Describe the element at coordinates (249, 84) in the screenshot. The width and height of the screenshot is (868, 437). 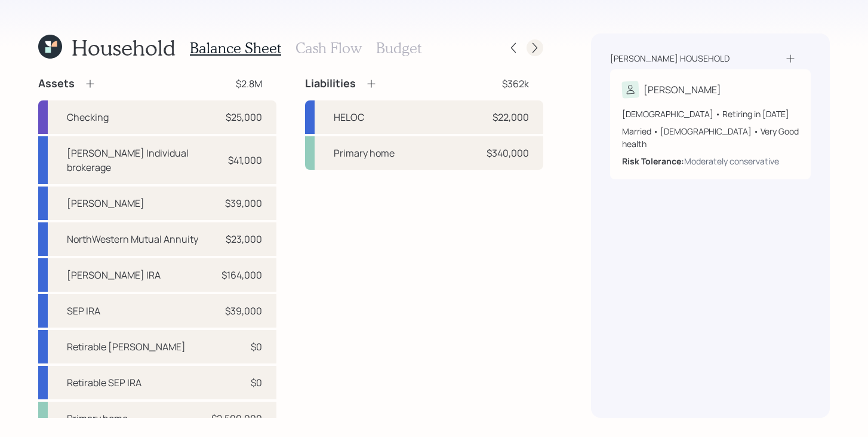
I see `div: $2.8M` at that location.